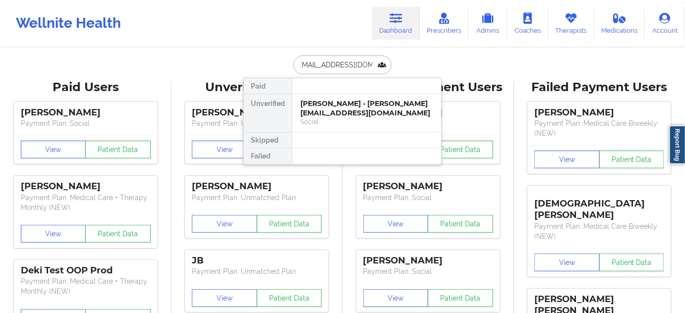 This screenshot has width=685, height=313. Describe the element at coordinates (257, 87) in the screenshot. I see `div: Unverified Users` at that location.